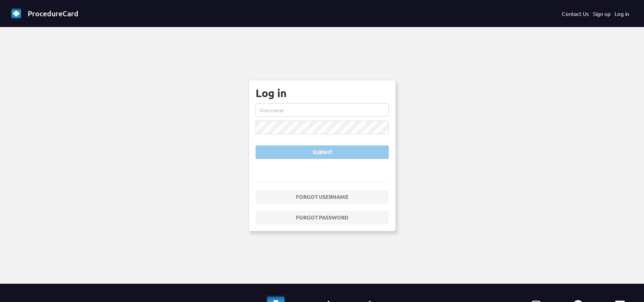 Image resolution: width=644 pixels, height=302 pixels. I want to click on a: Sign up, so click(602, 13).